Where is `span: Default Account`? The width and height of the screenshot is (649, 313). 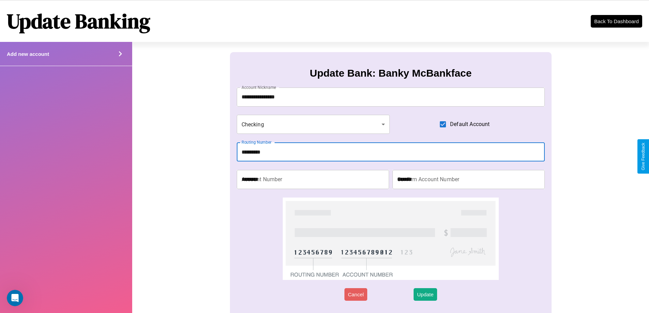 span: Default Account is located at coordinates (470, 124).